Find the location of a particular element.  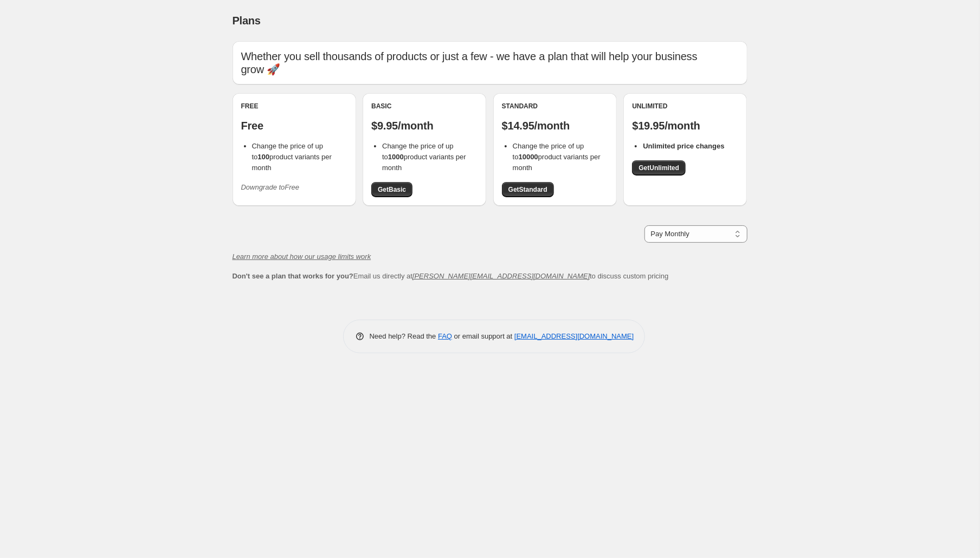

a: Learn more about how our usage limits work is located at coordinates (302, 256).